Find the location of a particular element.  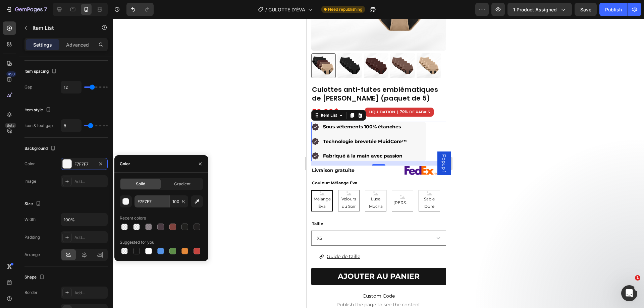

div: 200.00$ is located at coordinates (46, 93).